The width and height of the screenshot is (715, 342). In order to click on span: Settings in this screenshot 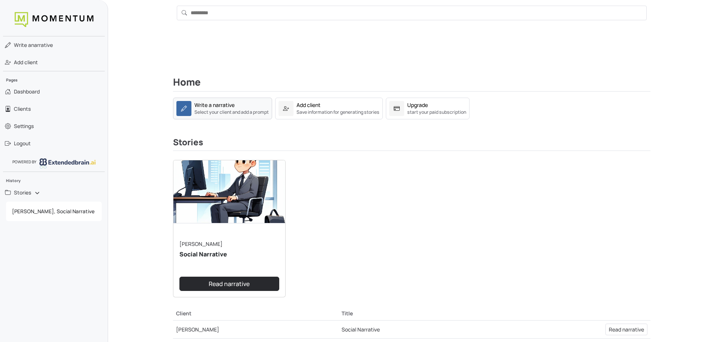, I will do `click(24, 126)`.